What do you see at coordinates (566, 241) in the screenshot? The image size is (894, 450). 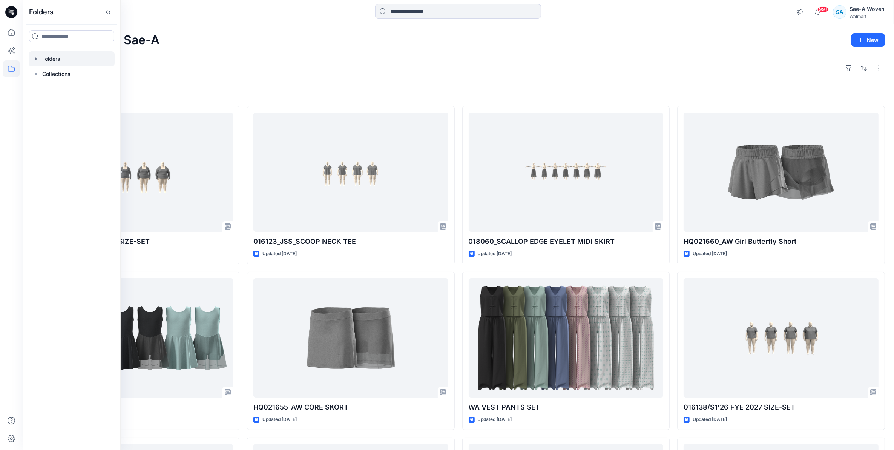 I see `p: 018060_SCALLOP EDGE EYELET MIDI SKIRT` at bounding box center [566, 241].